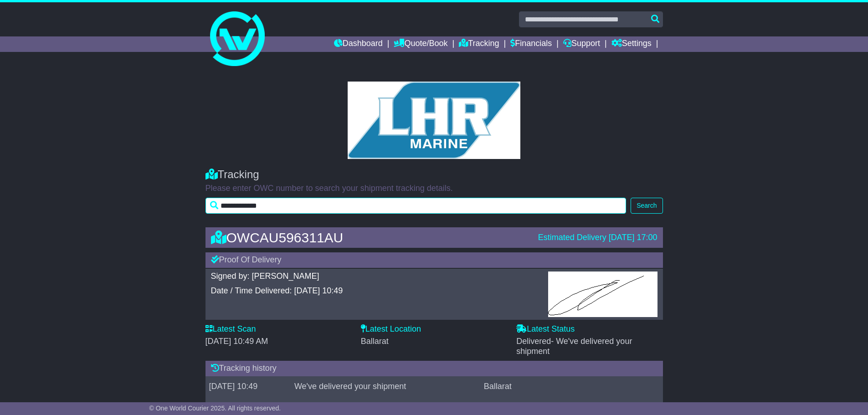 Image resolution: width=868 pixels, height=415 pixels. Describe the element at coordinates (434, 189) in the screenshot. I see `p: Please enter OWC number to search your shipment tracking details.` at that location.